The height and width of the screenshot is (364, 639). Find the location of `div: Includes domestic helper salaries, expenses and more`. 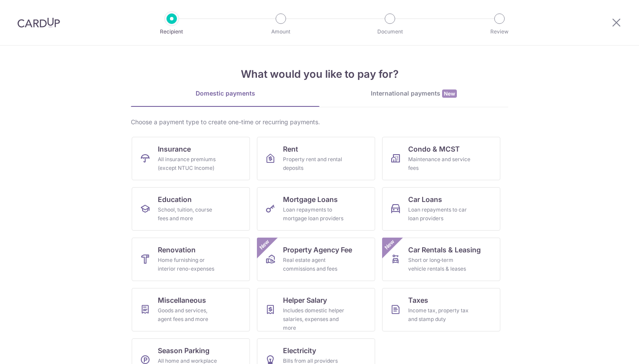

div: Includes domestic helper salaries, expenses and more is located at coordinates (315, 319).